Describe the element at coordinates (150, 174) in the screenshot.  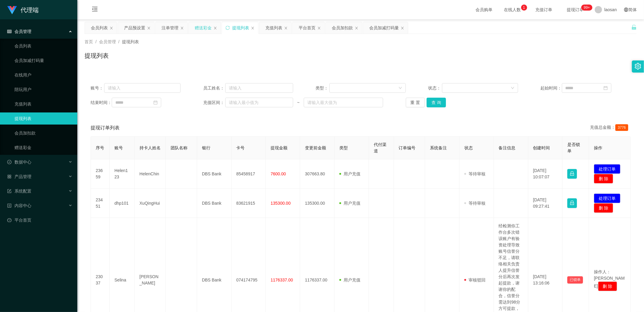
I see `td: HelenChin` at that location.